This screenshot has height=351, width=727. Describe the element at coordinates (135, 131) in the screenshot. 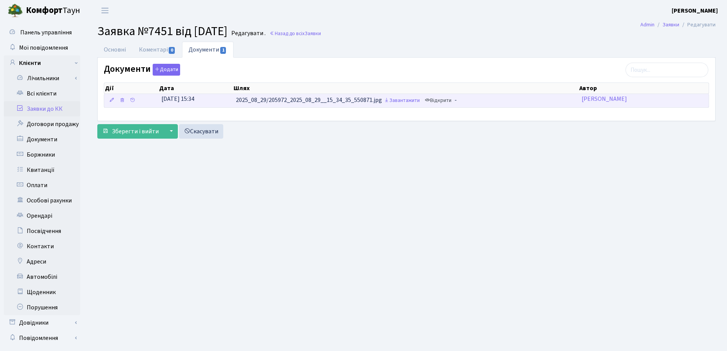

I see `span: Зберегти і вийти` at that location.